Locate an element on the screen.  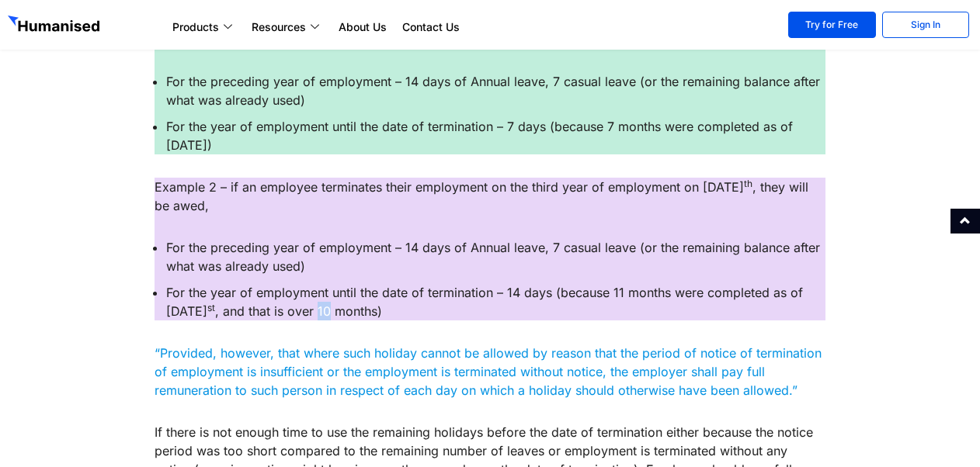
sup: th is located at coordinates (748, 184).